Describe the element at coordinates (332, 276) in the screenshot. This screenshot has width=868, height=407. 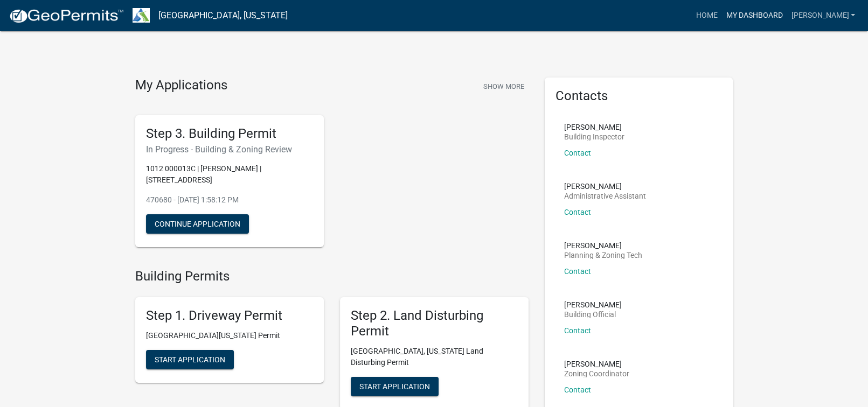
I see `h4: Building Permits` at that location.